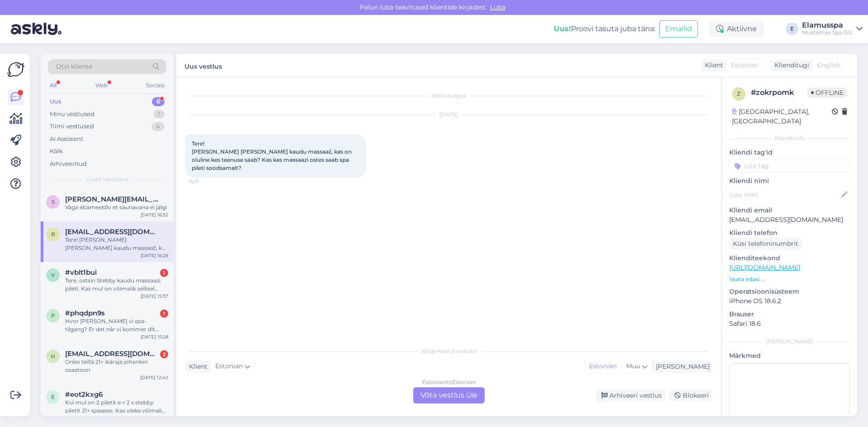 Image resolution: width=868 pixels, height=427 pixels. Describe the element at coordinates (72, 114) in the screenshot. I see `div: Minu vestlused` at that location.